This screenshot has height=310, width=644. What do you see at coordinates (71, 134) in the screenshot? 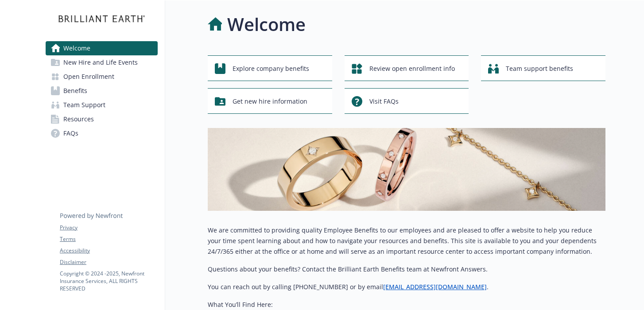
I see `span: FAQs` at bounding box center [71, 134].